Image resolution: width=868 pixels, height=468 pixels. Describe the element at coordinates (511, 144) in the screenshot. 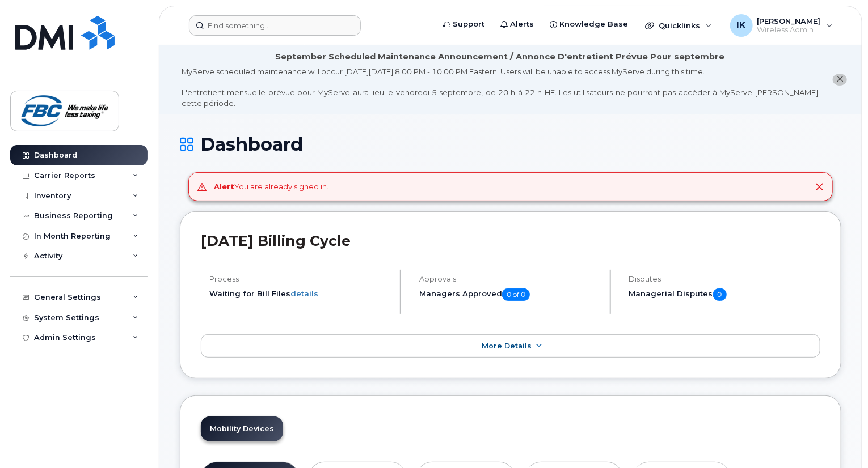

I see `h1: Dashboard` at that location.